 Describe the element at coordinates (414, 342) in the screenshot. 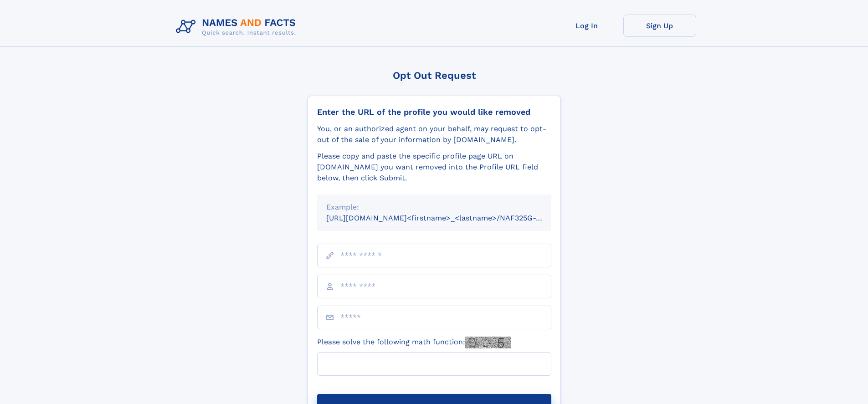

I see `label: Please solve the following math function:` at that location.